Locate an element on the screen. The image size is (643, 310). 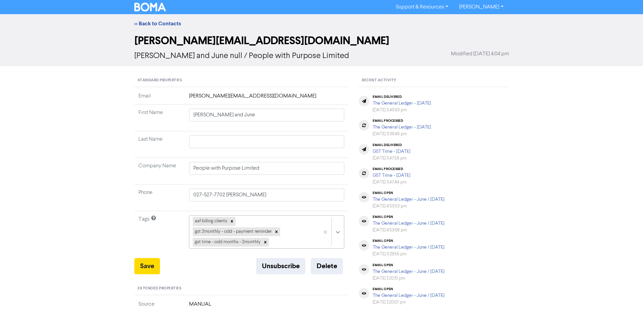
button: Delete is located at coordinates (327, 266).